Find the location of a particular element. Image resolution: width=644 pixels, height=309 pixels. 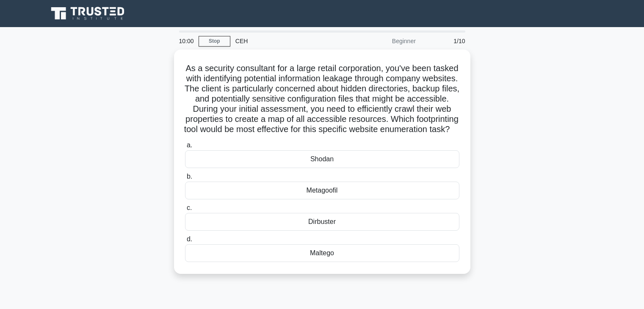

div: Beginner is located at coordinates (384, 41).